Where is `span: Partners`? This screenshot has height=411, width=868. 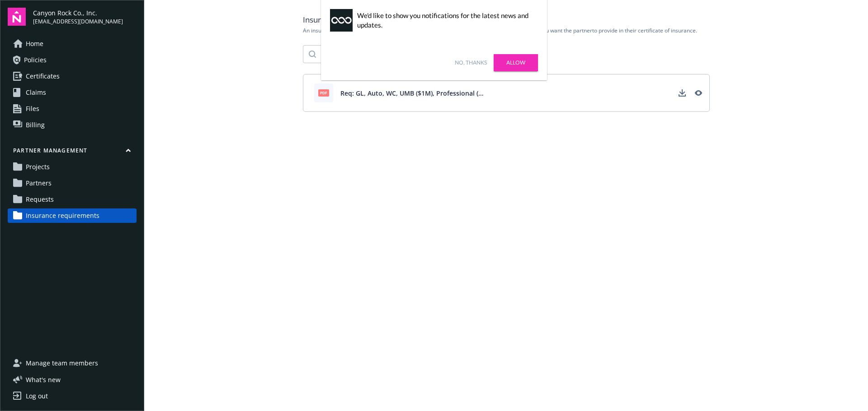
span: Partners is located at coordinates (39, 184).